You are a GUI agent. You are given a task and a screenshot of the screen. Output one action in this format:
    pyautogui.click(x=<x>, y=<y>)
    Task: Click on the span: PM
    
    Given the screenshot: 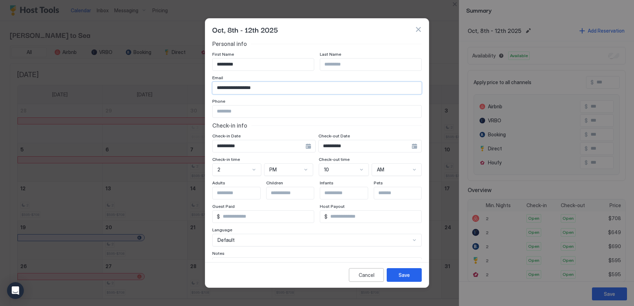 What is the action you would take?
    pyautogui.click(x=273, y=170)
    